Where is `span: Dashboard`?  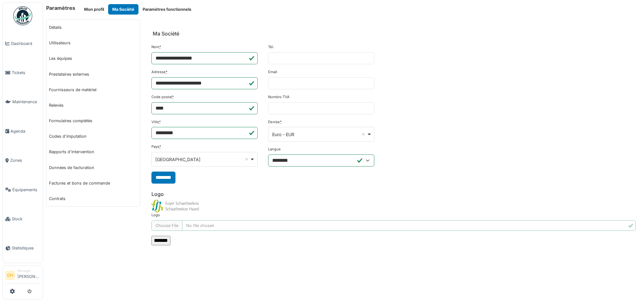 span: Dashboard is located at coordinates (25, 44).